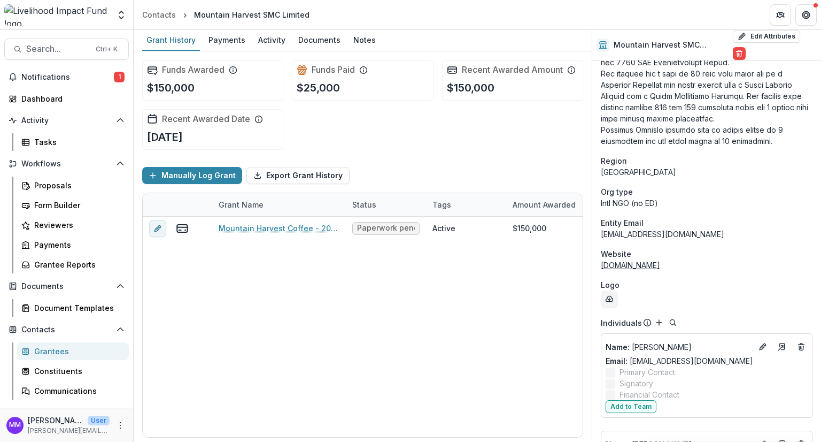 This screenshot has width=821, height=442. Describe the element at coordinates (73, 185) in the screenshot. I see `a: Proposals` at that location.